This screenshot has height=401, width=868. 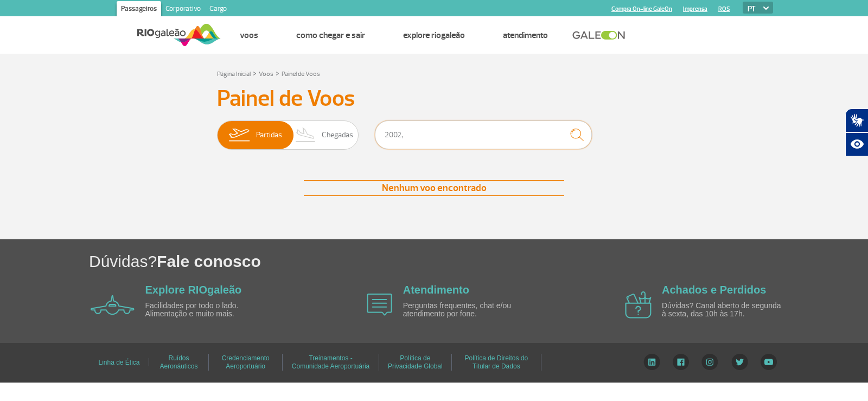 I want to click on h1: Dúvidas?, so click(x=478, y=261).